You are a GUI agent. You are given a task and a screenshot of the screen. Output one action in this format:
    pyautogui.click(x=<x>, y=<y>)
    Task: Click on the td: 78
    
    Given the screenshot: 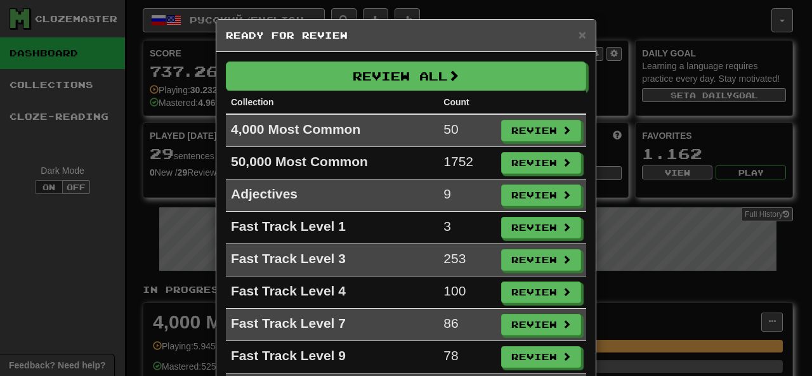 What is the action you would take?
    pyautogui.click(x=467, y=357)
    